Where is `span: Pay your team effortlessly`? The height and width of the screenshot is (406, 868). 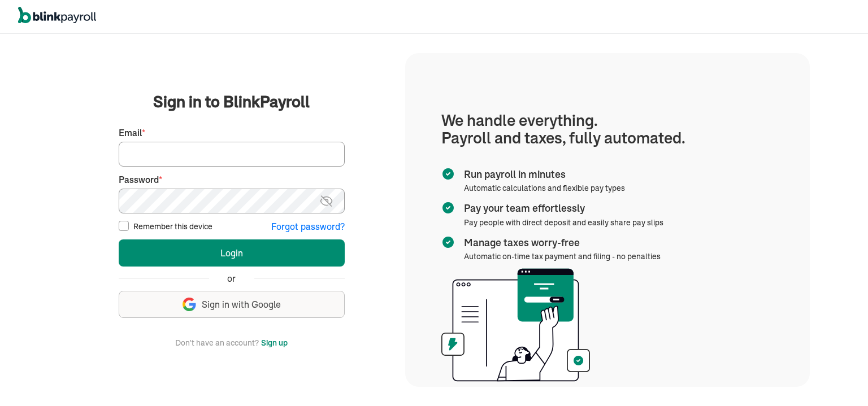
span: Pay your team effortlessly is located at coordinates (561, 208).